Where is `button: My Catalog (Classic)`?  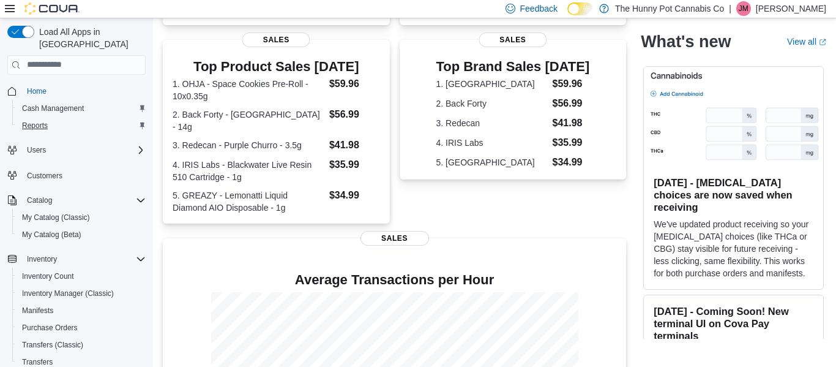
button: My Catalog (Classic) is located at coordinates (81, 217).